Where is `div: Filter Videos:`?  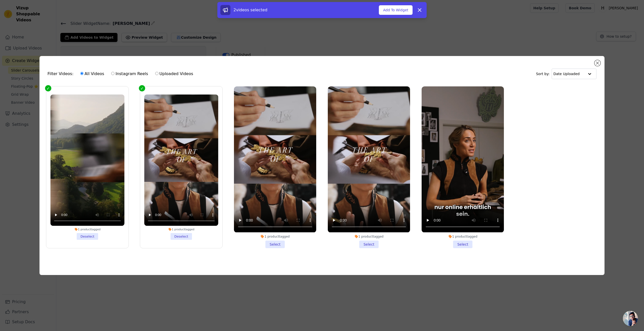
div: Filter Videos: is located at coordinates (122, 74).